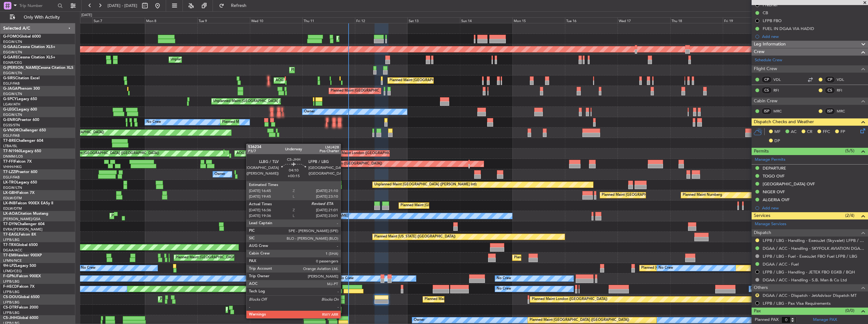 Image resolution: width=868 pixels, height=324 pixels. I want to click on div: Fri 12, so click(381, 20).